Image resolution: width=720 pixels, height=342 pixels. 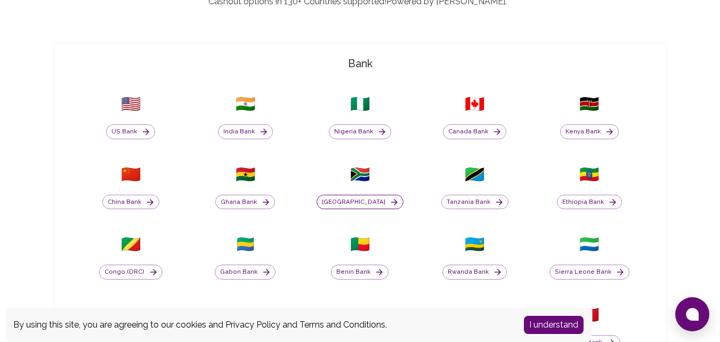 What do you see at coordinates (590, 272) in the screenshot?
I see `button: Sierra Leone Bank` at bounding box center [590, 272].